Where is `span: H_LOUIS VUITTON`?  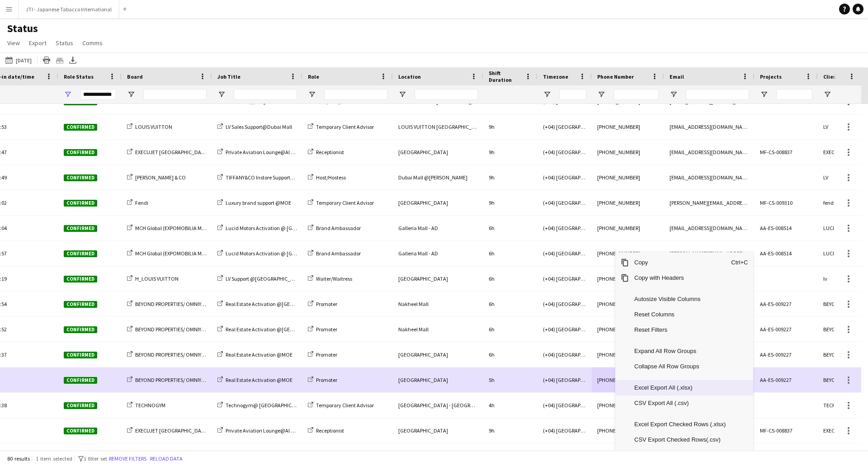 span: H_LOUIS VUITTON is located at coordinates (157, 279).